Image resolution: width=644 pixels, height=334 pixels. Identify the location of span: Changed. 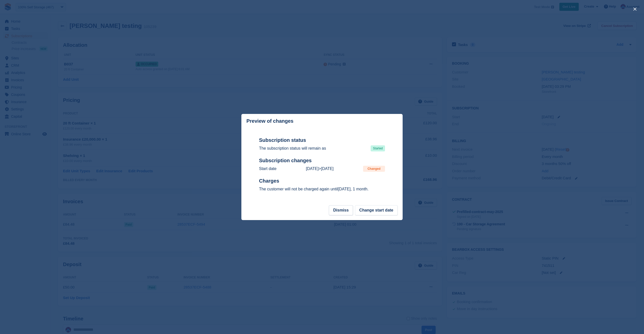
(374, 169).